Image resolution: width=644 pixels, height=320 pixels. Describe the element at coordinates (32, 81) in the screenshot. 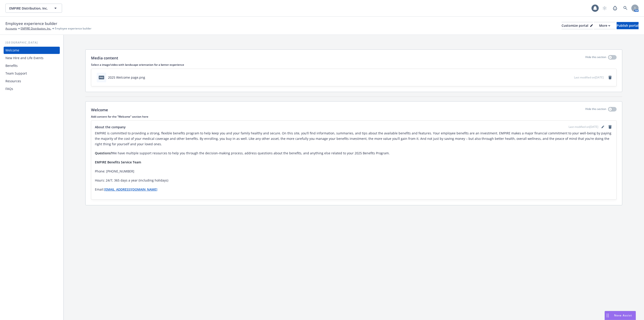

I see `a: Resources` at that location.